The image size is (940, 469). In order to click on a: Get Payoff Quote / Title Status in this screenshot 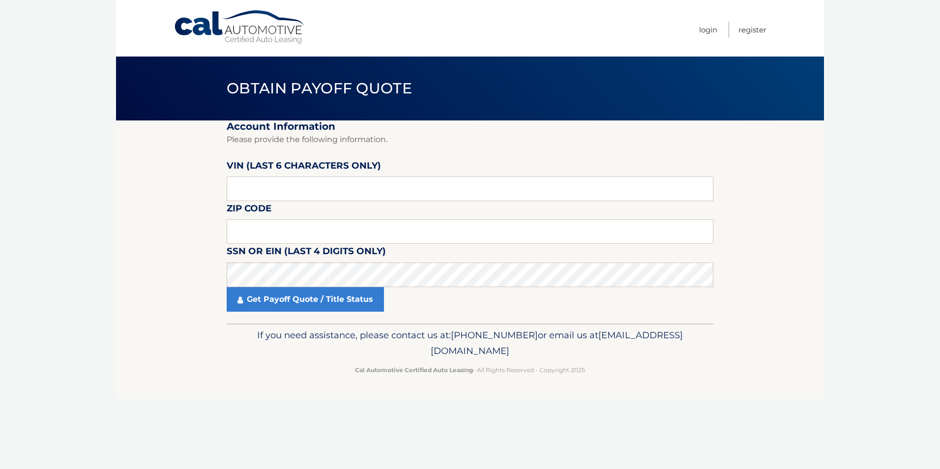, I will do `click(305, 299)`.